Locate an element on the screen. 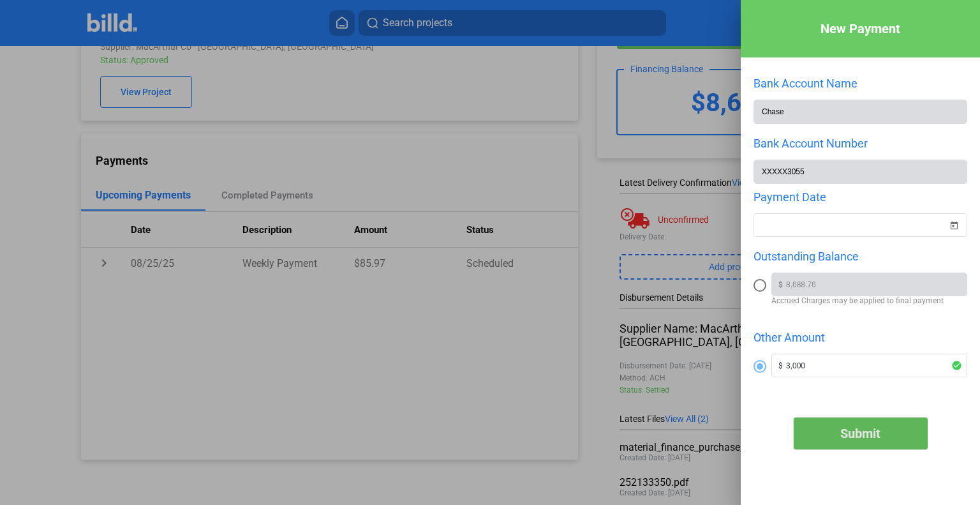 This screenshot has height=505, width=980. span: Accrued Charges may be applied to final payment is located at coordinates (869, 301).